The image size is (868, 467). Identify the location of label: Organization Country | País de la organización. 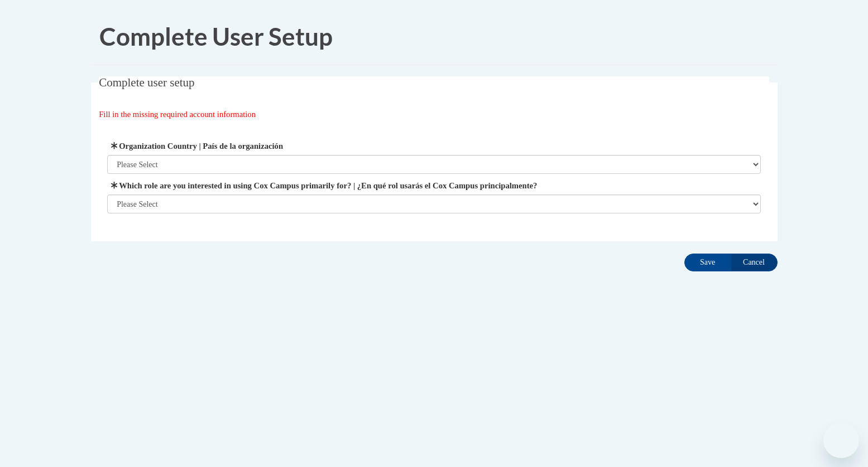
(434, 146).